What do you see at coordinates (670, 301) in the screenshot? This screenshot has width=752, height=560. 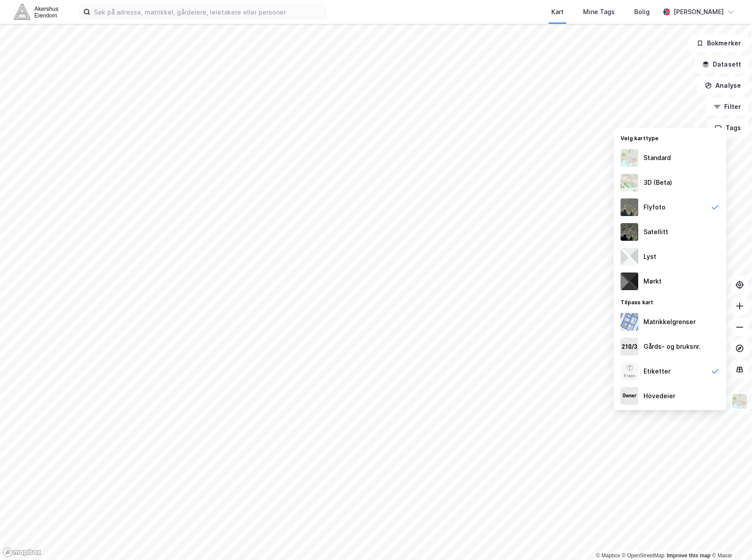 I see `div: Tilpass kart` at bounding box center [670, 301].